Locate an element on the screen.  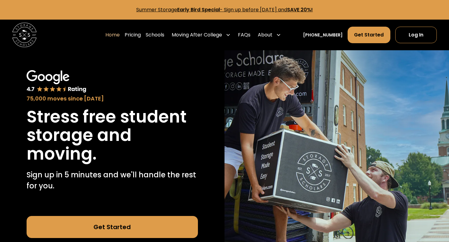
a: Pricing is located at coordinates (133, 35).